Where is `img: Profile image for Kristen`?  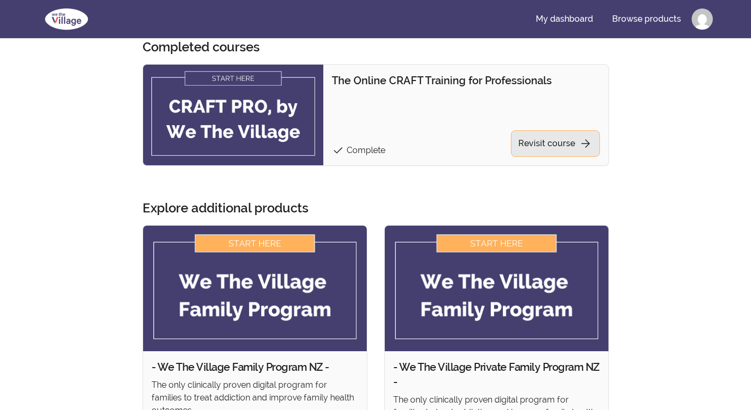 img: Profile image for Kristen is located at coordinates (702, 19).